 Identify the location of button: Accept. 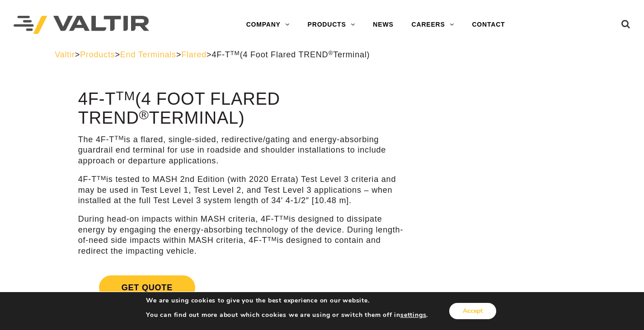
(473, 311).